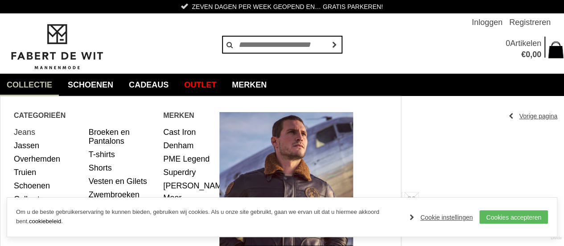 The height and width of the screenshot is (246, 564). What do you see at coordinates (48, 199) in the screenshot?
I see `a: Colberts` at bounding box center [48, 199].